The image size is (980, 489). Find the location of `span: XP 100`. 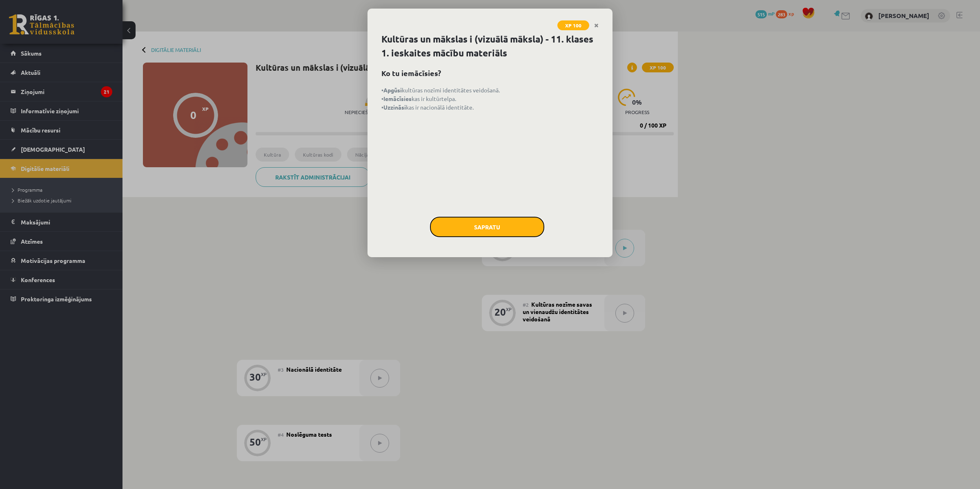

span: XP 100 is located at coordinates (574, 26).